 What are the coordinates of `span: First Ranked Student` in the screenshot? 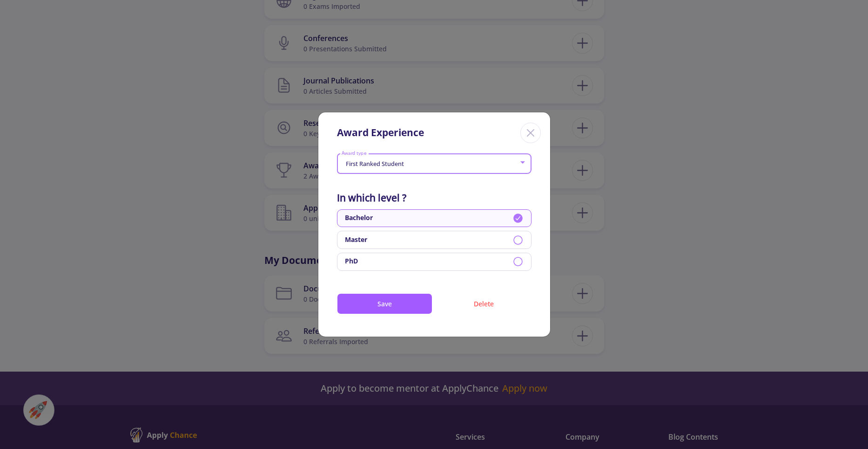 It's located at (374, 163).